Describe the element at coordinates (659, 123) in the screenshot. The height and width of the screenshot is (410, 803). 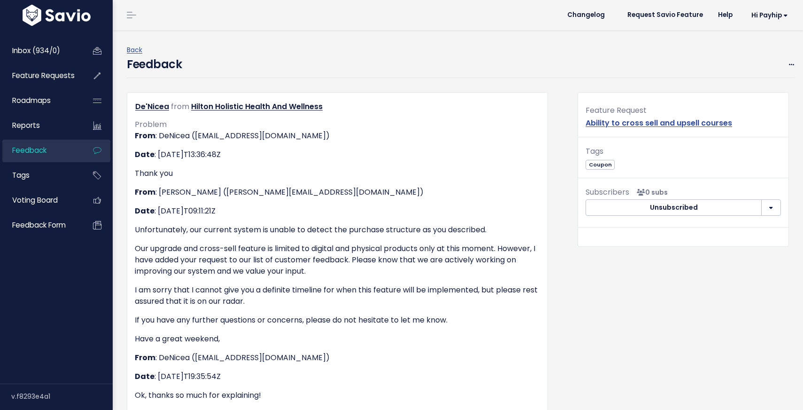
I see `a: Ability to cross sell and upsell courses` at that location.